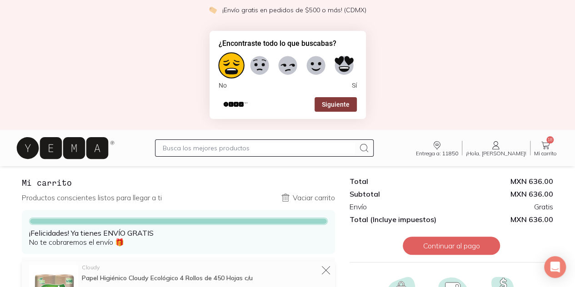 The height and width of the screenshot is (287, 575). What do you see at coordinates (502, 207) in the screenshot?
I see `div: Gratis` at bounding box center [502, 207].